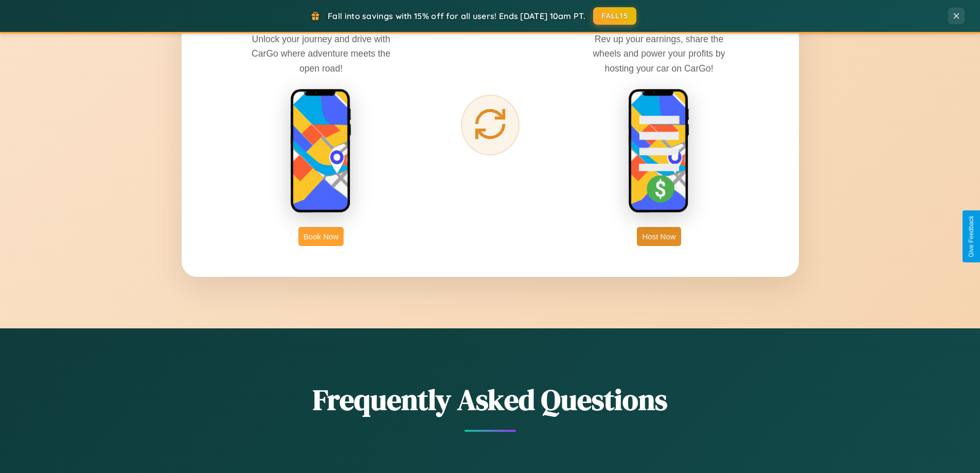 This screenshot has height=473, width=980. Describe the element at coordinates (972, 236) in the screenshot. I see `div: Give Feedback` at that location.